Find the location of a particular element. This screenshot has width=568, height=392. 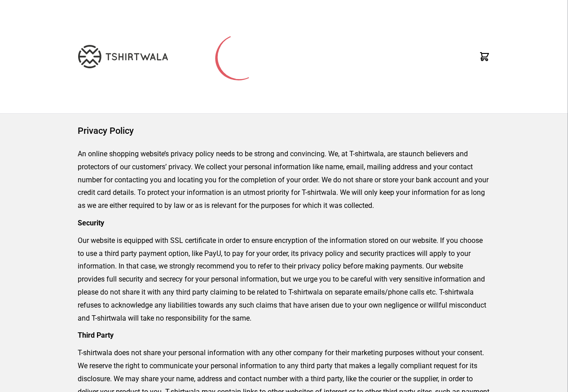

strong: Security is located at coordinates (90, 223).